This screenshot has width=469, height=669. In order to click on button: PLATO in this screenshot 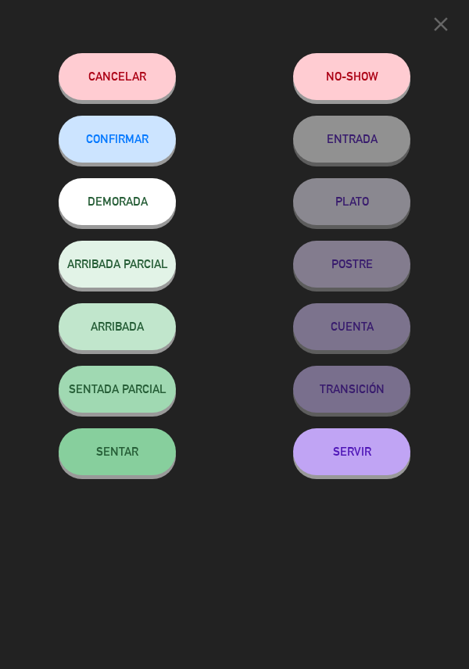, I will do `click(352, 202)`.